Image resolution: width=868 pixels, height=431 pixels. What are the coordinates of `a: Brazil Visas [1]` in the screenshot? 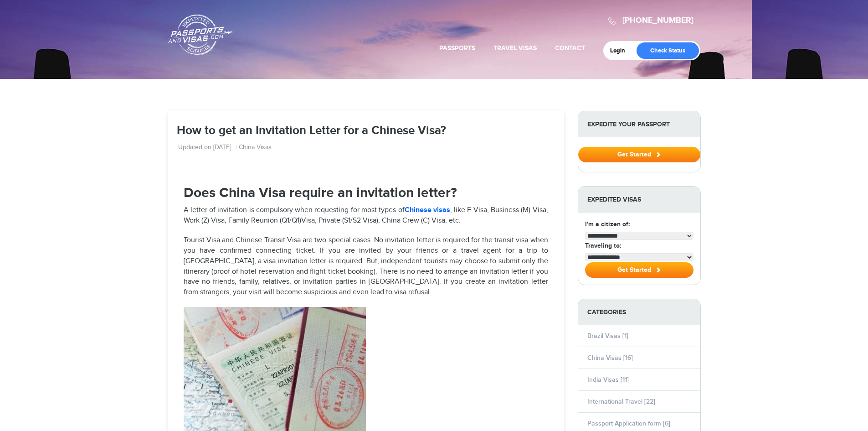 It's located at (608, 336).